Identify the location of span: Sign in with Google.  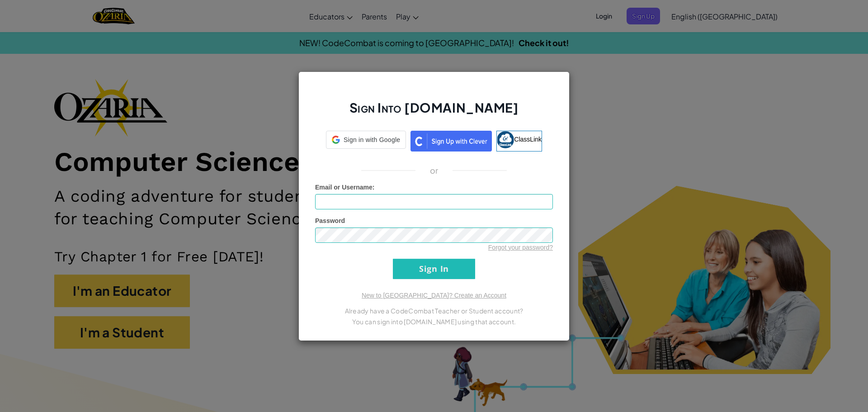
(371, 140).